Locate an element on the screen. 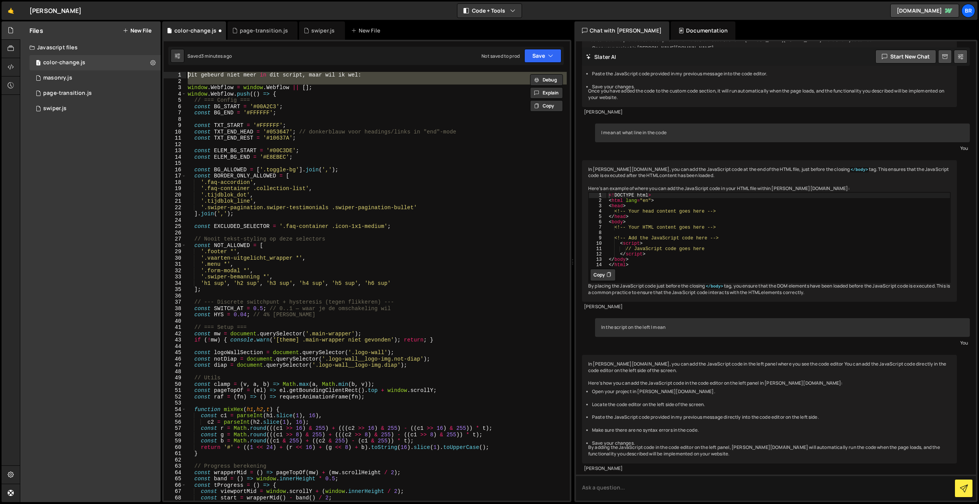 This screenshot has height=504, width=979. div: 30 is located at coordinates (175, 258).